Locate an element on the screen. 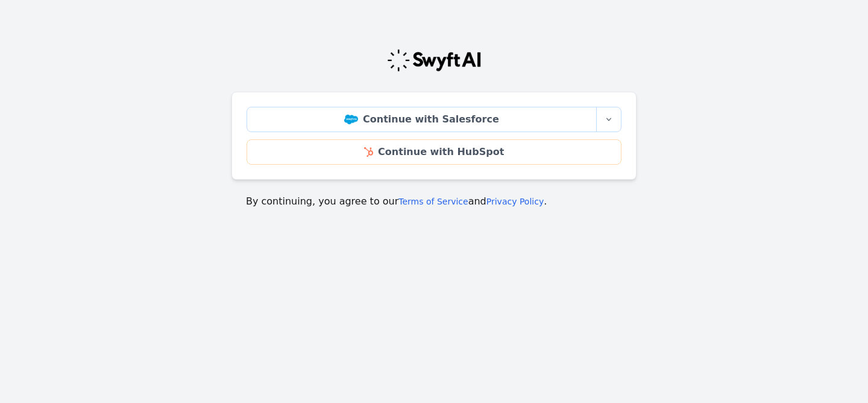 The width and height of the screenshot is (868, 403). img: Swyft Logo is located at coordinates (434, 61).